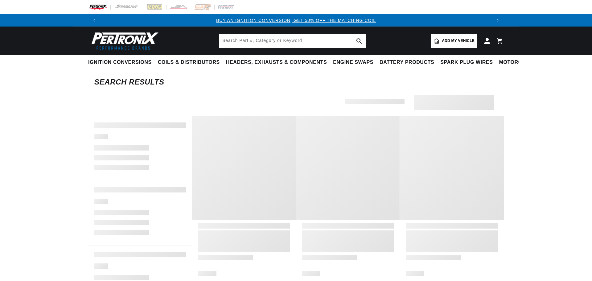 The image size is (592, 281). What do you see at coordinates (189, 62) in the screenshot?
I see `summary: Coils & Distributors` at bounding box center [189, 62].